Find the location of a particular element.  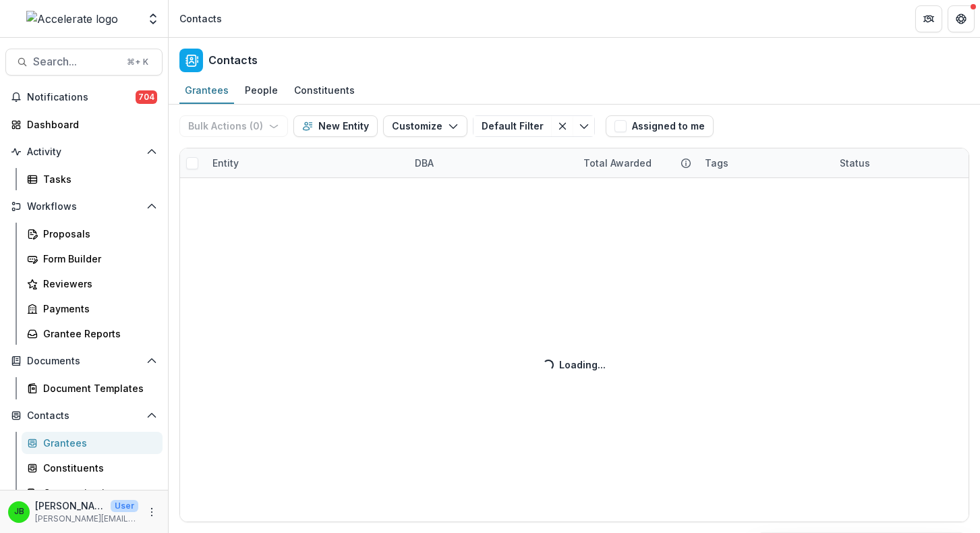

div: Form Builder is located at coordinates (97, 258).